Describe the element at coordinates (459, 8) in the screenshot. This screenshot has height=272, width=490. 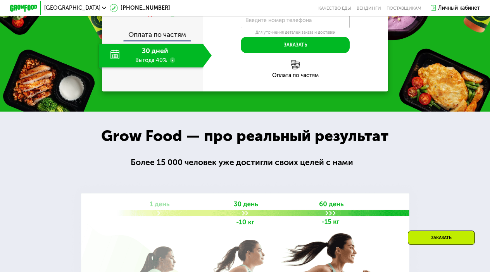
I see `div: Личный кабинет` at that location.